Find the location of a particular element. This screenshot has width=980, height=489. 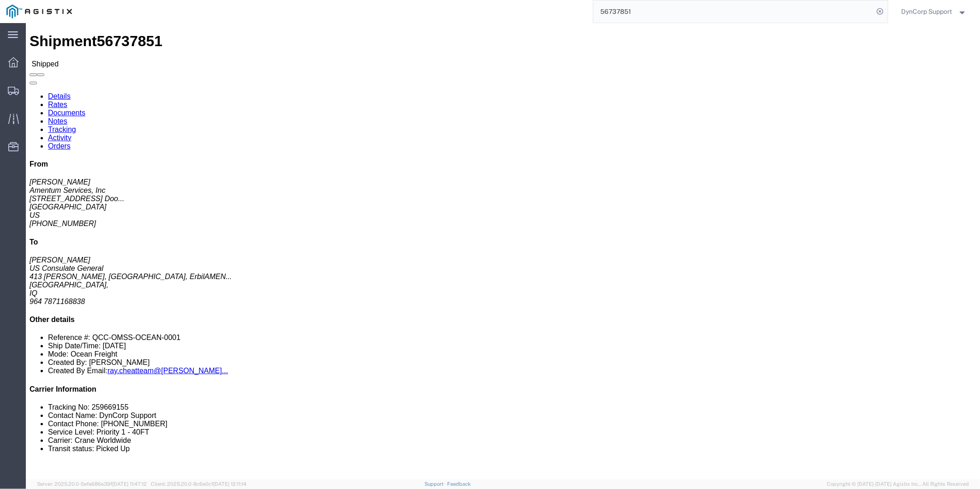

input: Search for shipment number, reference number is located at coordinates (734, 12).